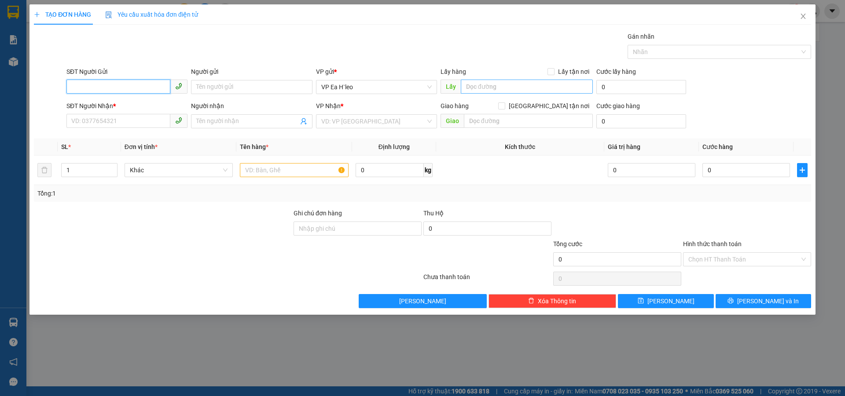 The image size is (845, 396). What do you see at coordinates (376, 87) in the screenshot?
I see `span: VP Ea H`leo` at bounding box center [376, 87].